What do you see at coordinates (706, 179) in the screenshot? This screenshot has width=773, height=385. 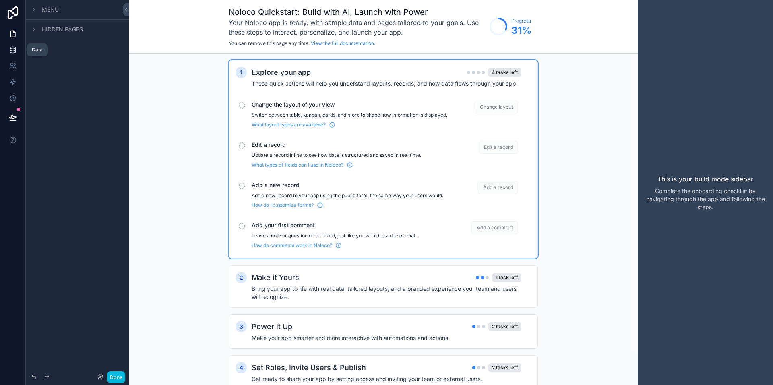 I see `p: This is your build mode sidebar` at bounding box center [706, 179].